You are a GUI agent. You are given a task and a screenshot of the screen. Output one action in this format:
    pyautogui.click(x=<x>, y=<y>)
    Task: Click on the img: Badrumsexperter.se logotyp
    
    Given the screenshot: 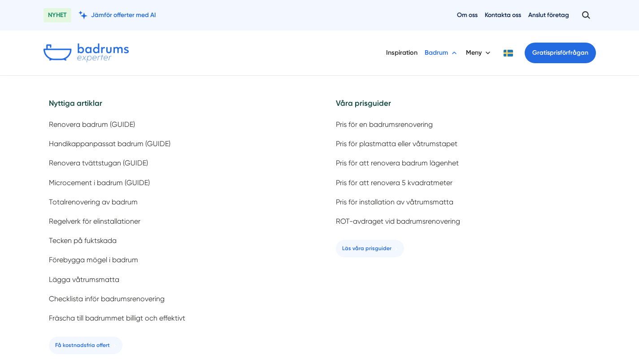 What is the action you would take?
    pyautogui.click(x=86, y=53)
    